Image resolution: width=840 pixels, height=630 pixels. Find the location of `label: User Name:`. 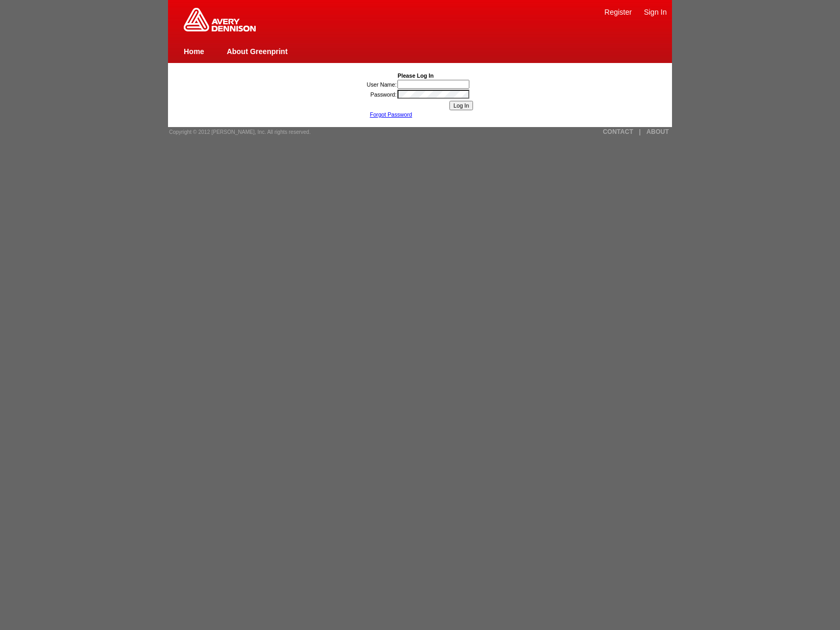

label: User Name: is located at coordinates (382, 85).